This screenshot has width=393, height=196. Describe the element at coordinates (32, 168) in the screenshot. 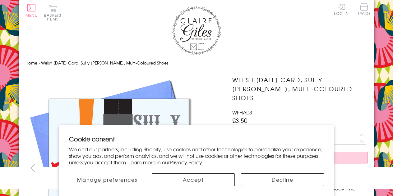

I see `button: prev` at that location.